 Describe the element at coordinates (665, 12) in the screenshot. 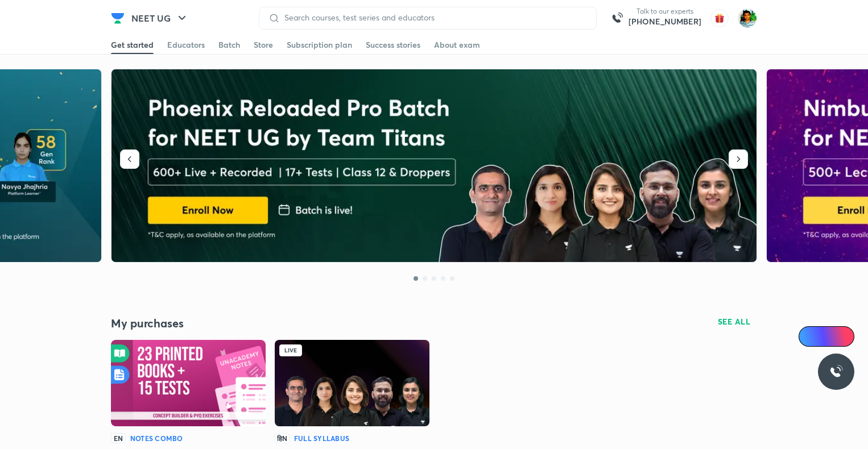

I see `p: Talk to our experts` at that location.